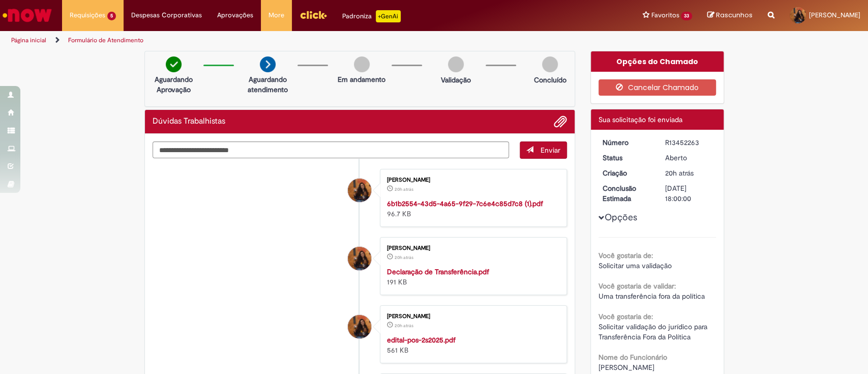 This screenshot has width=868, height=374. What do you see at coordinates (635, 266) in the screenshot?
I see `span: Solicitar uma validação` at bounding box center [635, 266].